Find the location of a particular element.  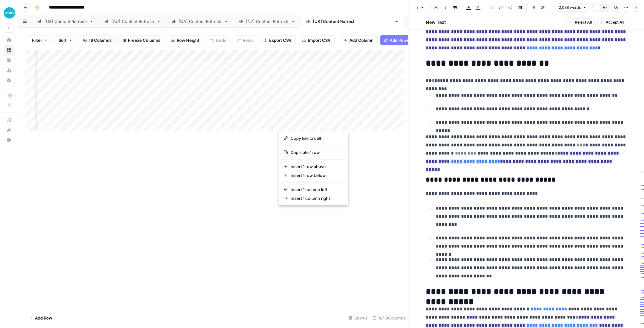

span: Sort is located at coordinates (63, 40).